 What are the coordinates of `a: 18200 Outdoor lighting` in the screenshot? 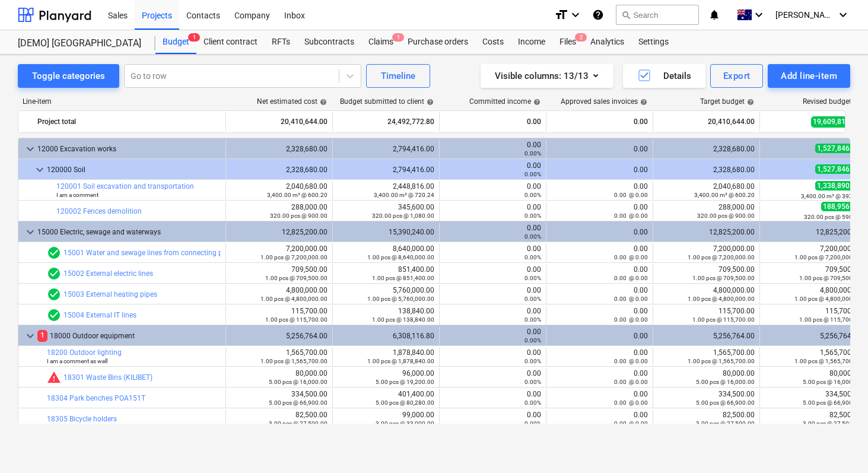 It's located at (84, 352).